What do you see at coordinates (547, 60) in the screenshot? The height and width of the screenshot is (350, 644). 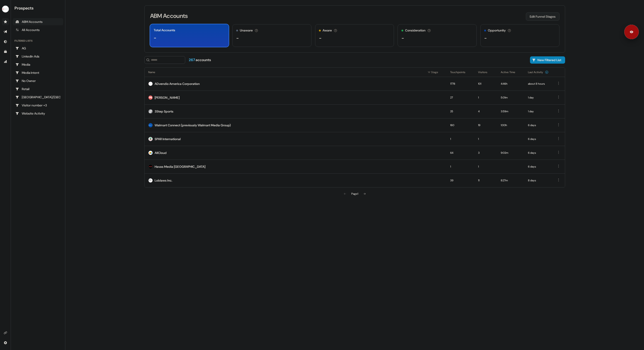 I see `button: New Filtered List` at bounding box center [547, 60].